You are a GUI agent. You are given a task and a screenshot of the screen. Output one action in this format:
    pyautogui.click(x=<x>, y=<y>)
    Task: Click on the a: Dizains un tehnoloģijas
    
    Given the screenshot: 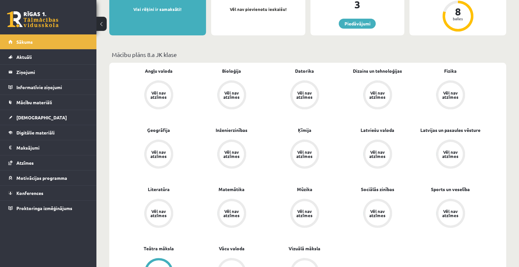 What is the action you would take?
    pyautogui.click(x=377, y=71)
    